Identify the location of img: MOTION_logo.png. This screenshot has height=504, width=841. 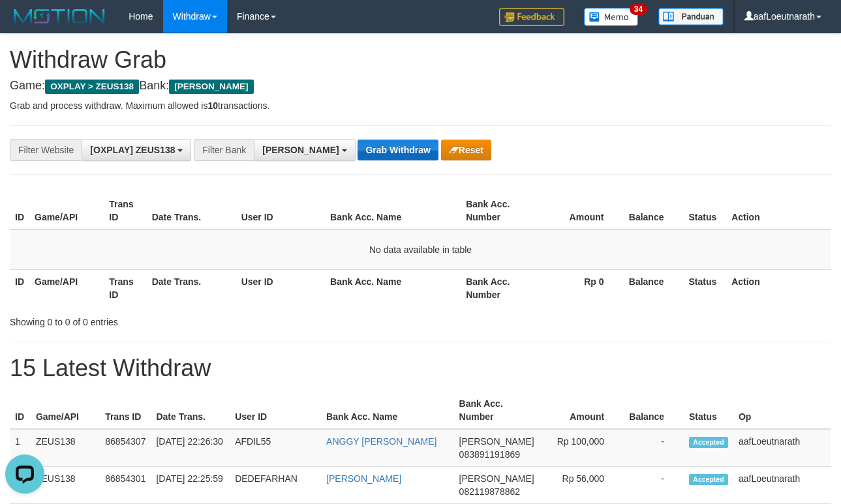
(59, 16).